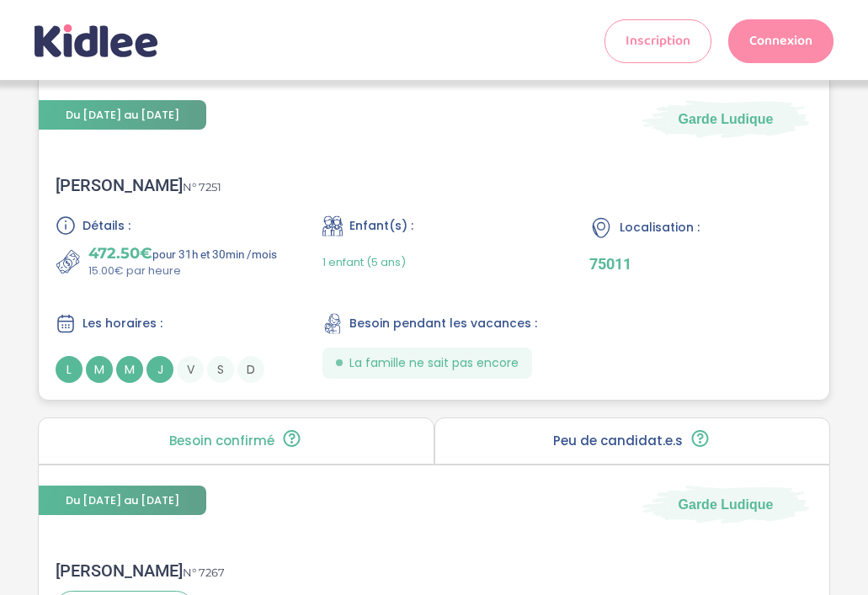  I want to click on span: La famille ne sait pas encore, so click(434, 363).